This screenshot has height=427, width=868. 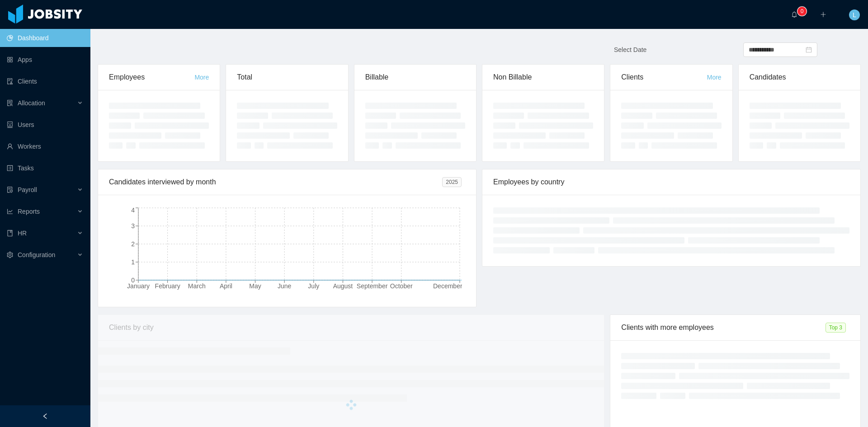 I want to click on i: icon: bell, so click(x=794, y=14).